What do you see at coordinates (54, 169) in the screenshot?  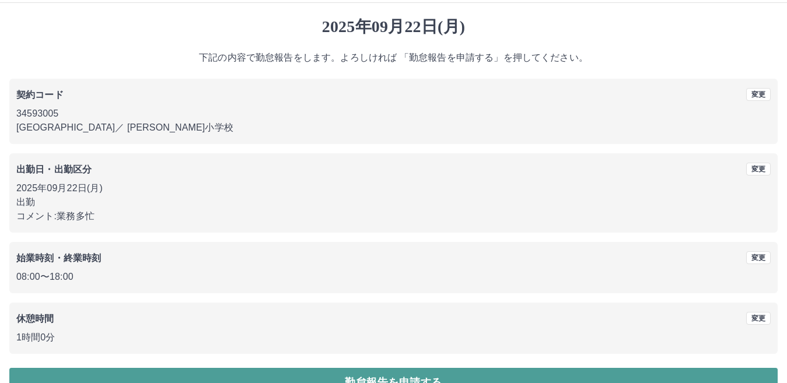 I see `b: 出勤日・出勤区分` at bounding box center [54, 169].